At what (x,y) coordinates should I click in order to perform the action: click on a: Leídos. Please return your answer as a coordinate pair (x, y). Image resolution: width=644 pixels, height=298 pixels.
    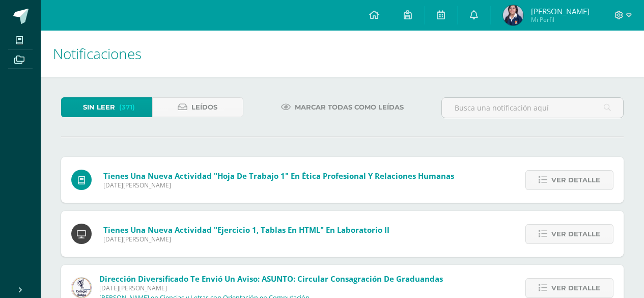
    Looking at the image, I should click on (197, 107).